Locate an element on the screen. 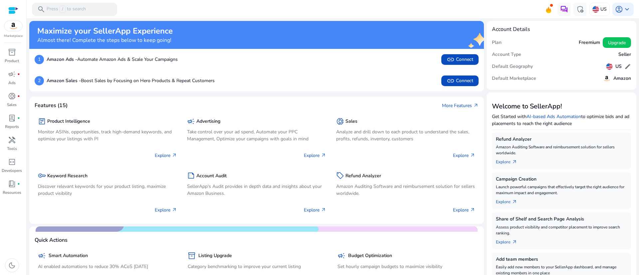  span: dark_mode is located at coordinates (12, 266).